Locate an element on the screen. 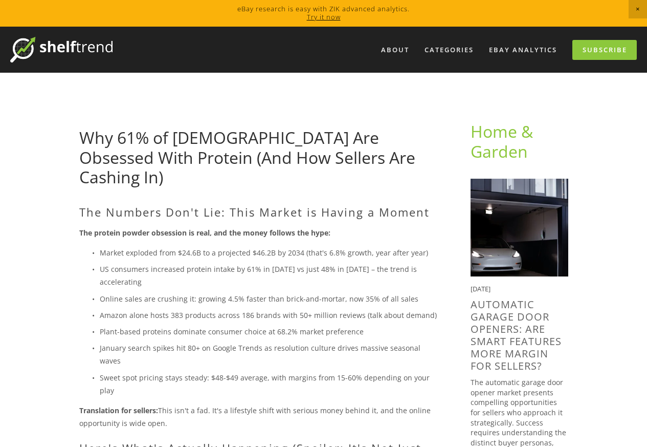  p: Plant-based proteins dominate consumer choice at 68.2% market preference is located at coordinates (269, 331).